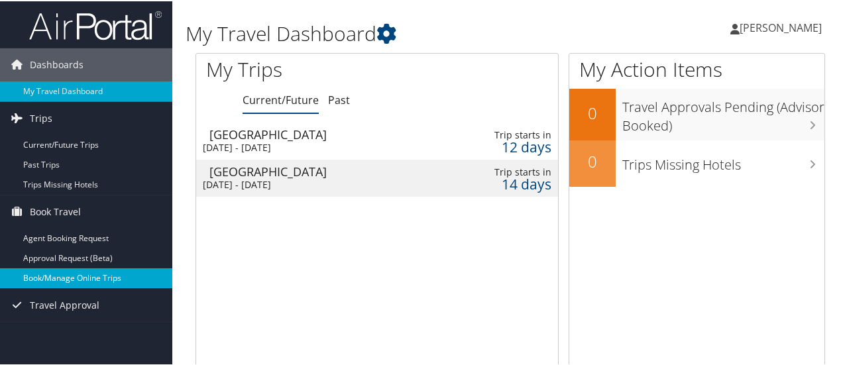 Image resolution: width=843 pixels, height=365 pixels. What do you see at coordinates (339, 99) in the screenshot?
I see `a: Past` at bounding box center [339, 99].